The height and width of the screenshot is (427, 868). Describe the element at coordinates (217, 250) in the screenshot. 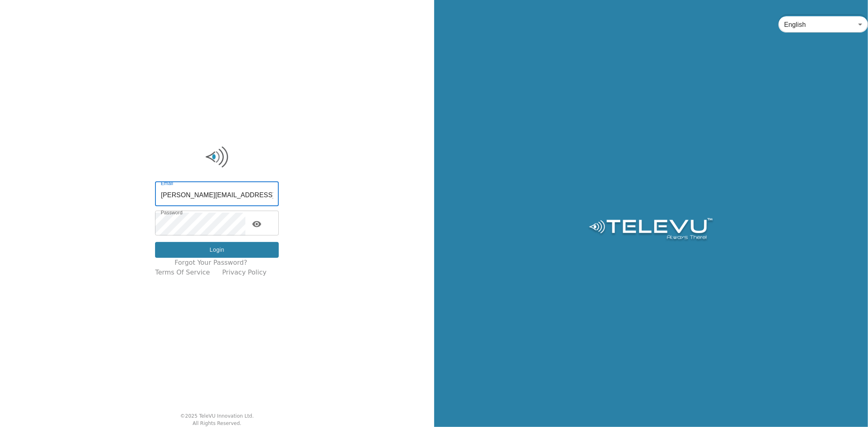

I see `button: Login` at that location.